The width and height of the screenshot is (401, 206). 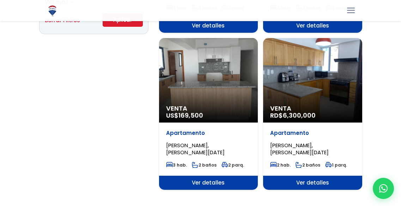 I want to click on a: mobile menu, so click(x=351, y=11).